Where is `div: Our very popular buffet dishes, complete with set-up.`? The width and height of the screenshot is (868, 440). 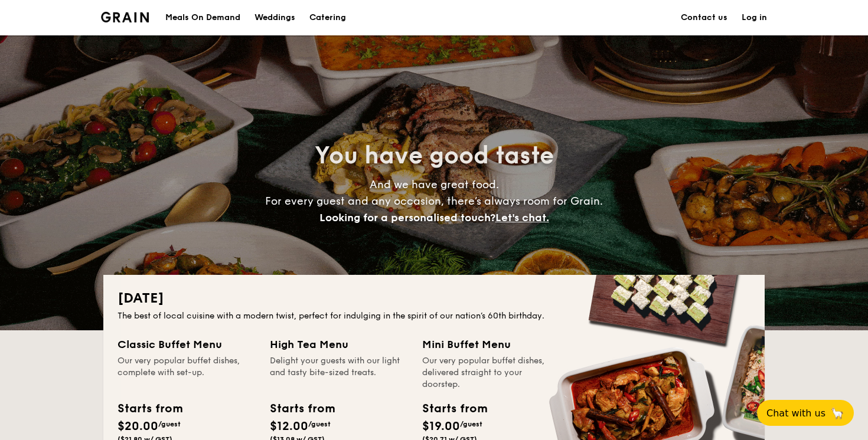
div: Our very popular buffet dishes, complete with set-up. is located at coordinates (186, 373).